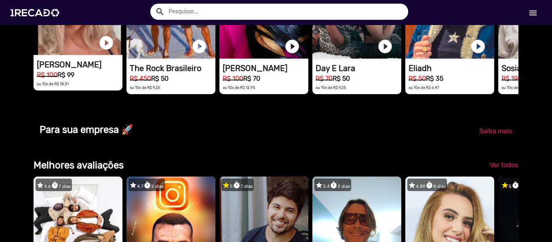  What do you see at coordinates (286, 12) in the screenshot?
I see `input: Pesquisar...` at bounding box center [286, 12].